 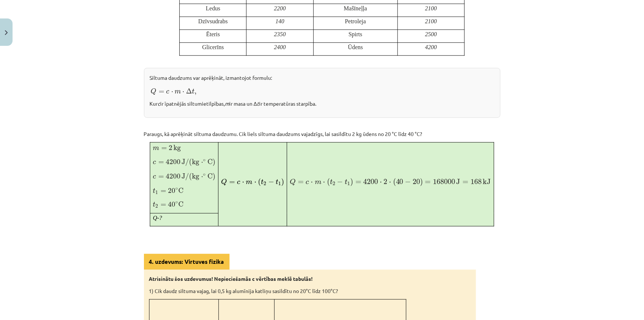 What do you see at coordinates (487, 181) in the screenshot?
I see `span: kJ` at bounding box center [487, 181].